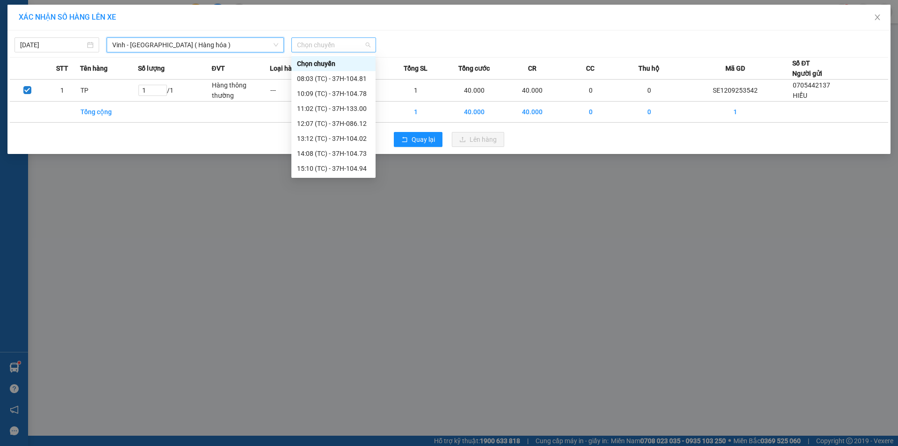 This screenshot has height=446, width=898. What do you see at coordinates (333, 168) in the screenshot?
I see `div: 15:10 (TC) - 37H-104.94` at bounding box center [333, 168].